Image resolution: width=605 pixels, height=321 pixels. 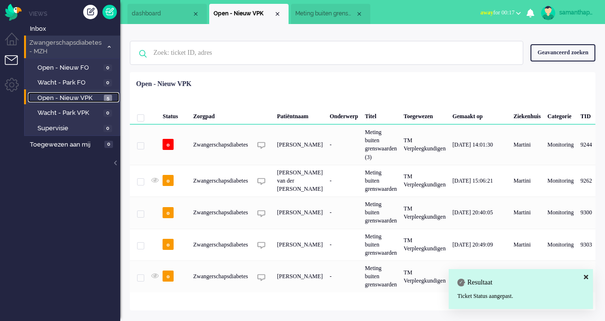 What do you see at coordinates (527, 115) in the screenshot?
I see `div: Ziekenhuis` at bounding box center [527, 115].